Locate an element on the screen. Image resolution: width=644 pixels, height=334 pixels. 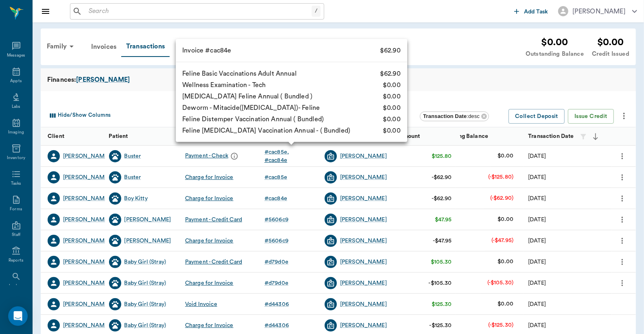
div: Payment - Credit Card is located at coordinates (214, 262).